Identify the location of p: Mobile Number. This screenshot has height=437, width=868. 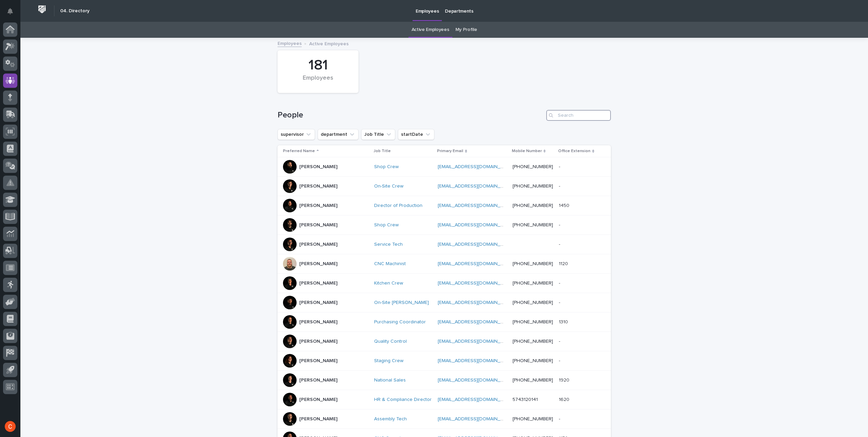
(527, 151).